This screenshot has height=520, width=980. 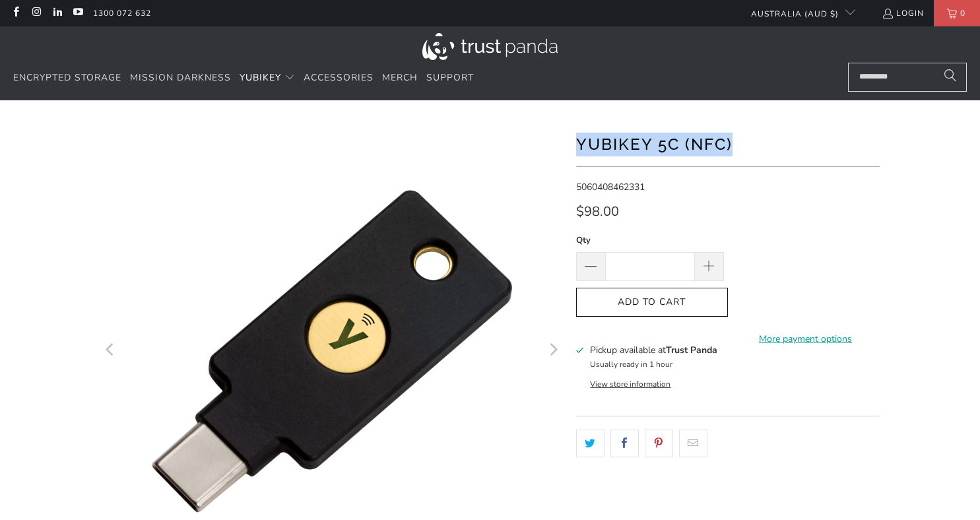 I want to click on span: $98.00, so click(x=597, y=211).